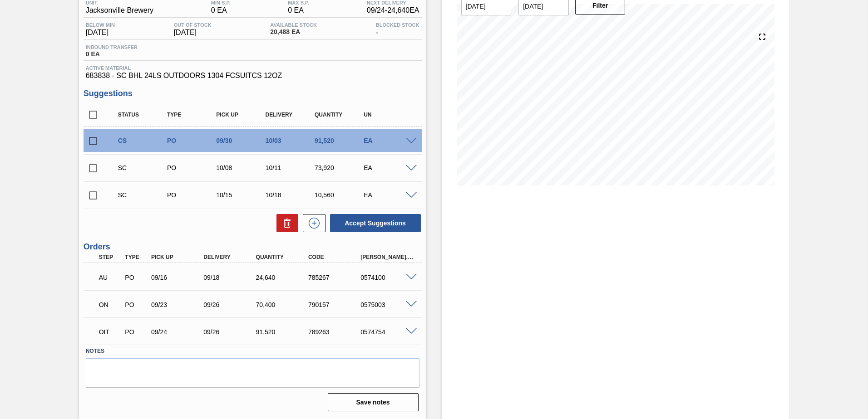 Image resolution: width=868 pixels, height=419 pixels. I want to click on div: Status, so click(143, 115).